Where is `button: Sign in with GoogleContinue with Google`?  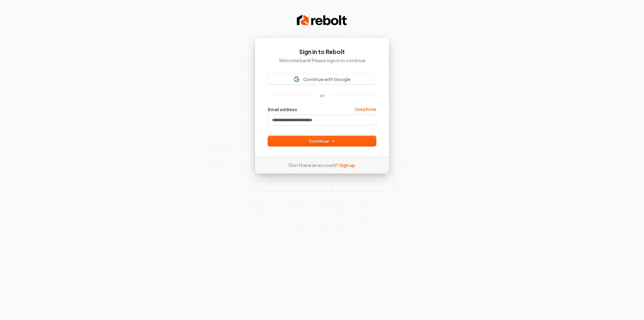
button: Sign in with GoogleContinue with Google is located at coordinates (322, 79).